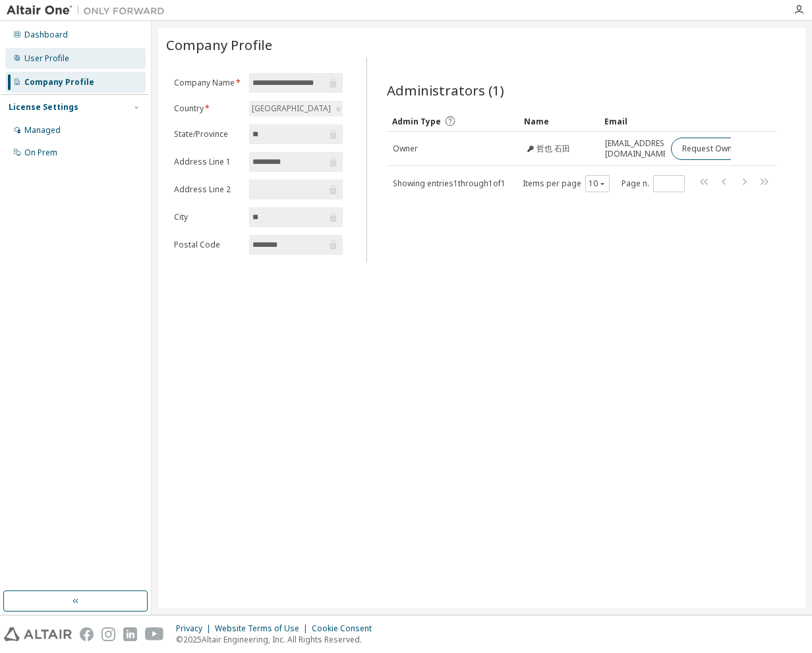 The width and height of the screenshot is (812, 653). What do you see at coordinates (59, 82) in the screenshot?
I see `div: Company Profile` at bounding box center [59, 82].